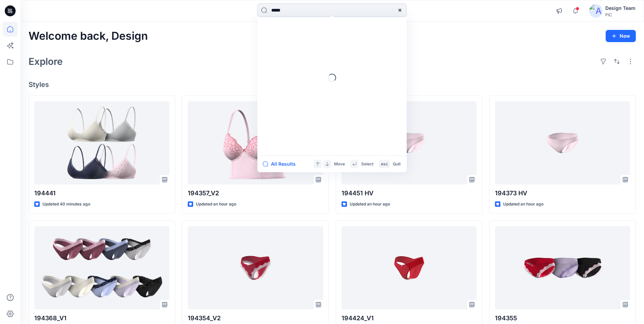  Describe the element at coordinates (621, 36) in the screenshot. I see `button: New` at that location.